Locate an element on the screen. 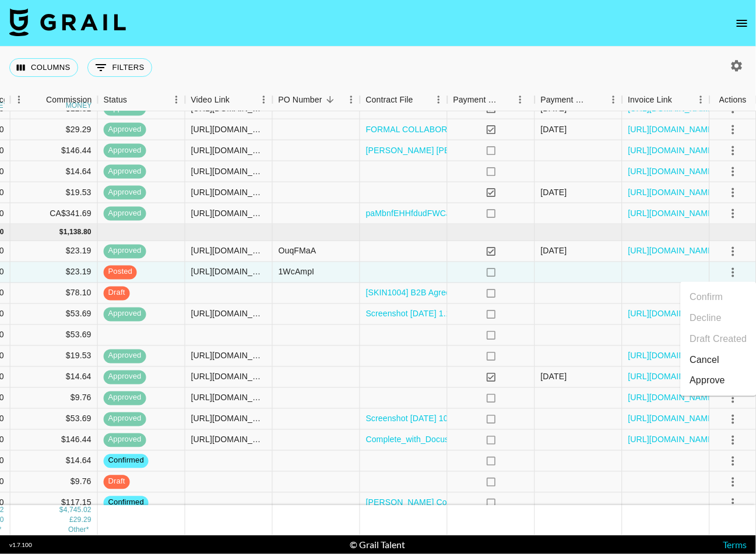  div: https://www.instagram.com/p/DMjM959SO9W/ is located at coordinates (229, 213).